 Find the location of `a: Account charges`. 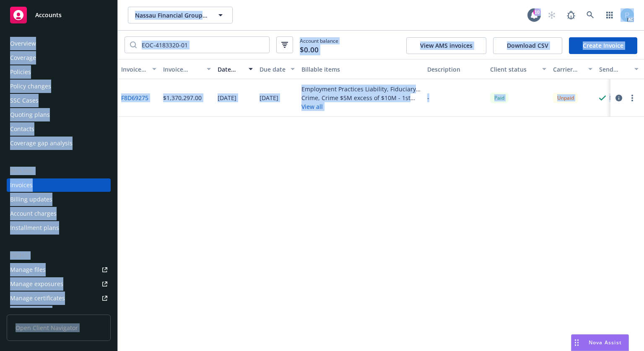

a: Account charges is located at coordinates (59, 214).